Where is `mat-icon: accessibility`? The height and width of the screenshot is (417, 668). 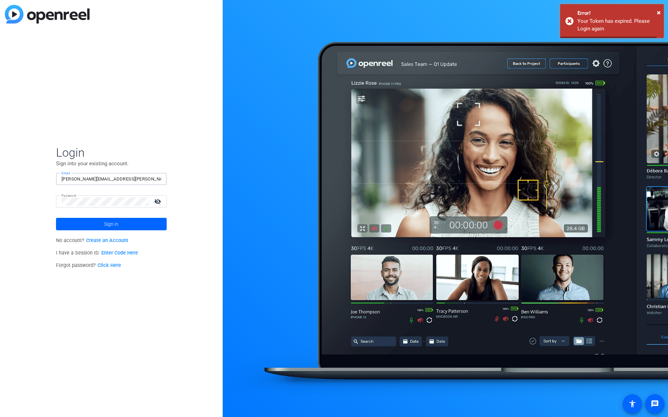 mat-icon: accessibility is located at coordinates (632, 404).